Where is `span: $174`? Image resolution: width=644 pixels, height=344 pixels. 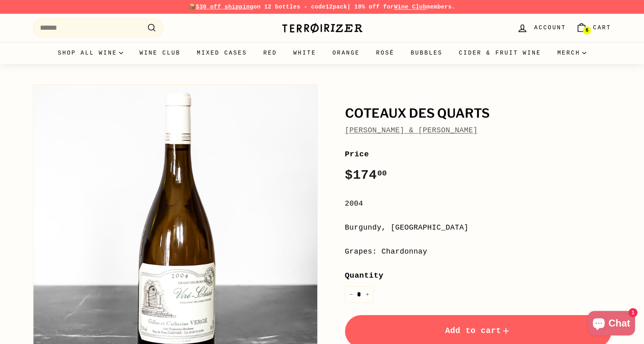 span: $174 is located at coordinates (366, 175).